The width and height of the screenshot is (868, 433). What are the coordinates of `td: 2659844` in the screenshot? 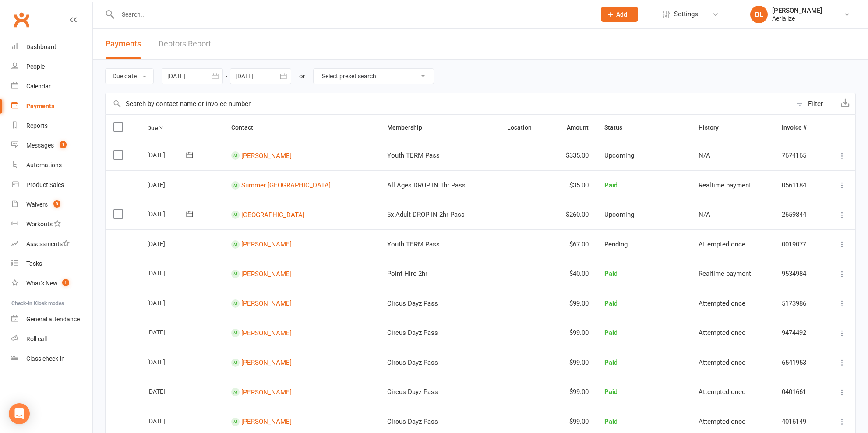 It's located at (798, 214).